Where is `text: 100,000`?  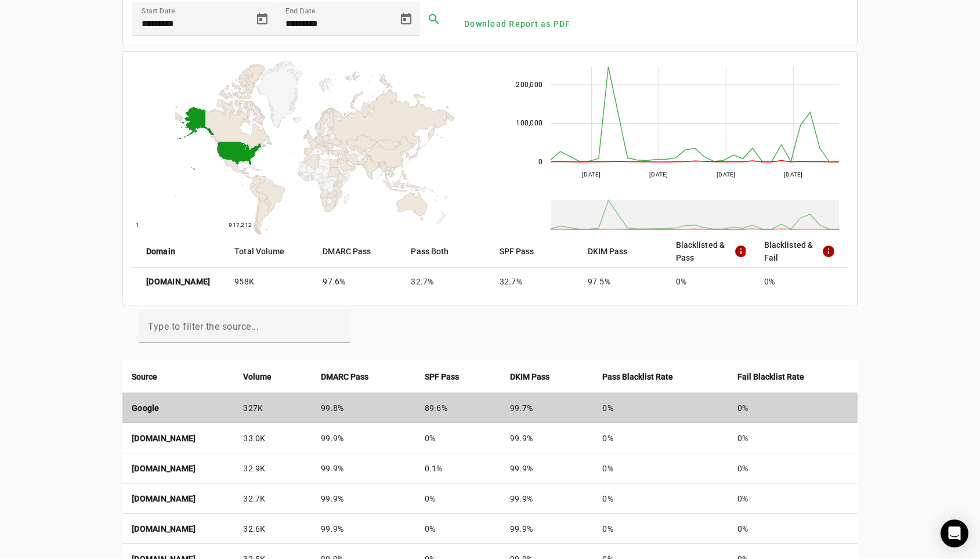 text: 100,000 is located at coordinates (529, 123).